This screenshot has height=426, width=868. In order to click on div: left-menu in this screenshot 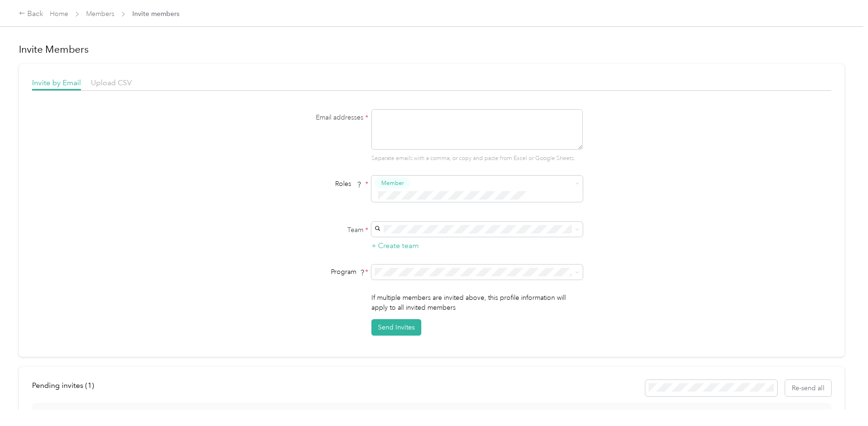, I will do `click(67, 388)`.